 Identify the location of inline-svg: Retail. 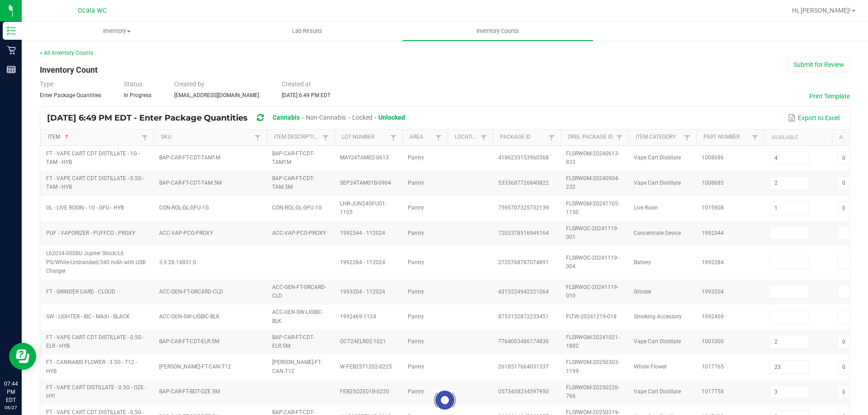
(12, 50).